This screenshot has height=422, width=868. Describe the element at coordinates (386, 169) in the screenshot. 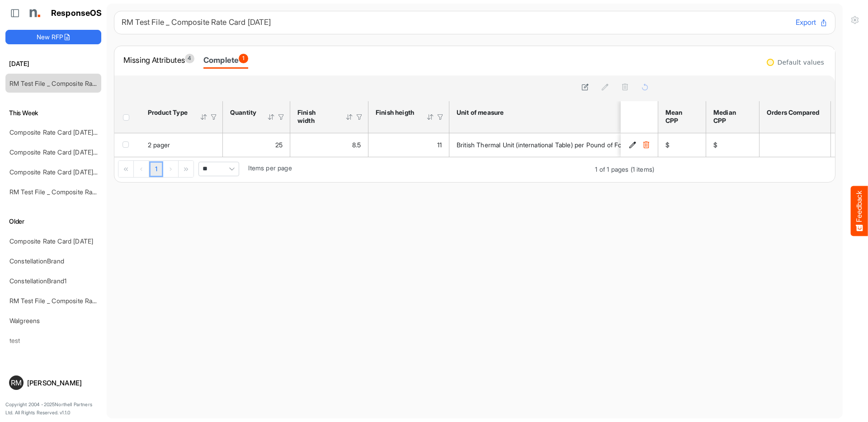

I see `div: Pager Container` at that location.